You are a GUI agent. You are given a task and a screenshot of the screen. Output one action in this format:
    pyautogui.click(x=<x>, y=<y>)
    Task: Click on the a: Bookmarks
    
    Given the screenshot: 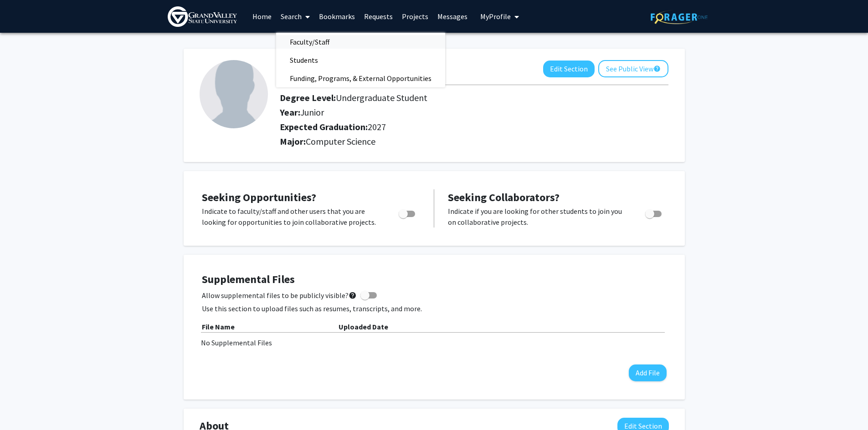 What is the action you would take?
    pyautogui.click(x=337, y=16)
    